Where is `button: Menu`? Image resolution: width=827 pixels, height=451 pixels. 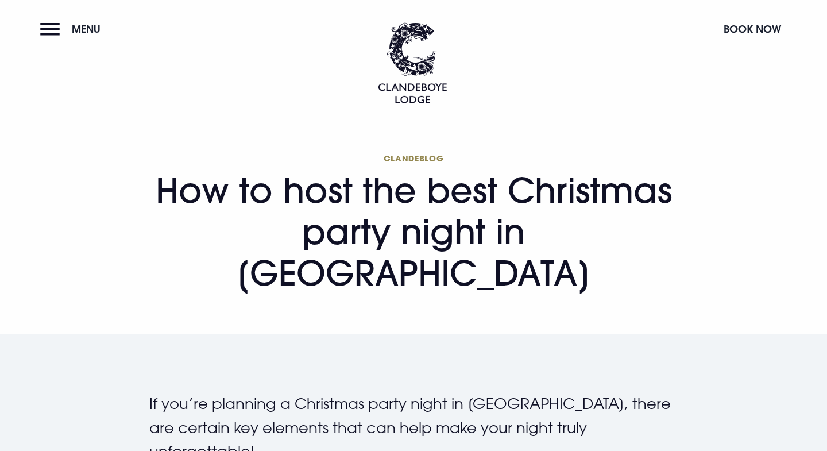
button: Menu is located at coordinates (73, 29).